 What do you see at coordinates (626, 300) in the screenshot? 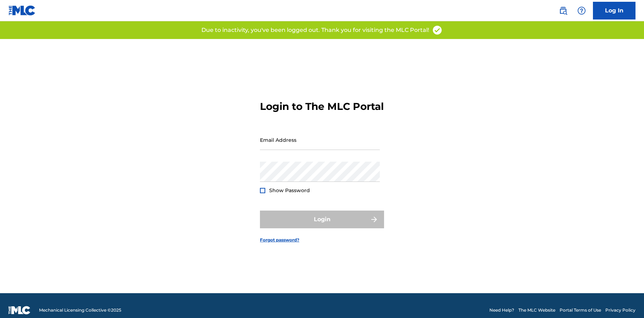
I see `div: Chat Widget` at bounding box center [626, 300].